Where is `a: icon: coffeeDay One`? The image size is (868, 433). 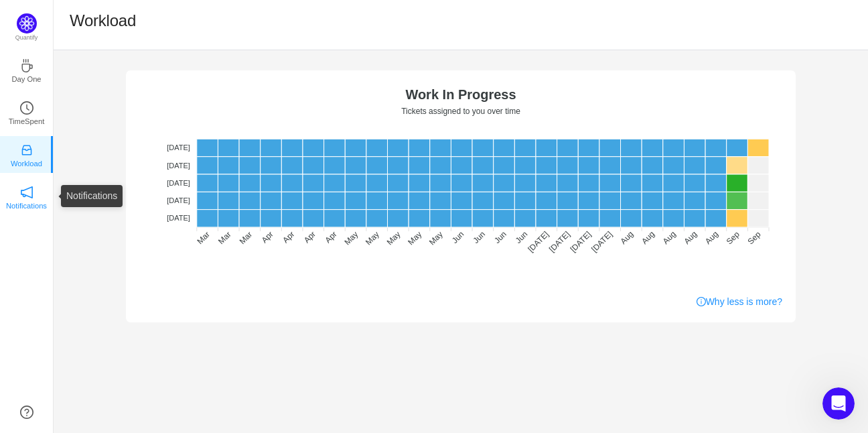 a: icon: coffeeDay One is located at coordinates (27, 70).